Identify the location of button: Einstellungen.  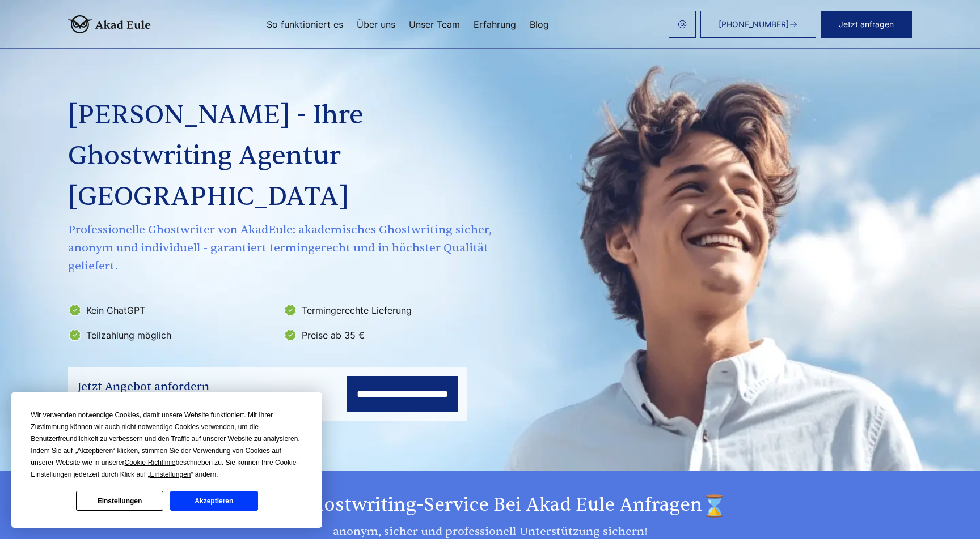
(119, 501).